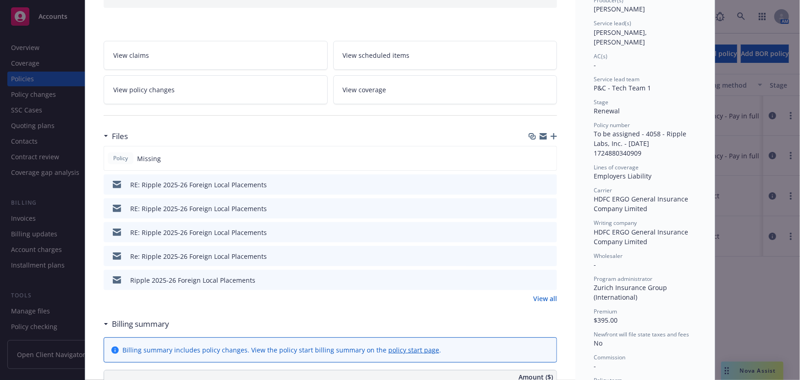  I want to click on span: Newfront will file state taxes and fees, so click(642, 334).